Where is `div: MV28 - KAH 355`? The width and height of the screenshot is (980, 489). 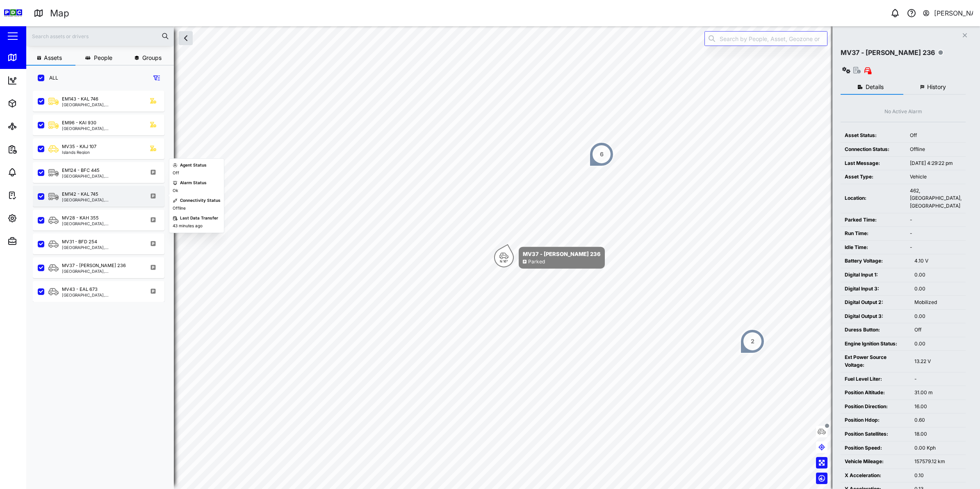 div: MV28 - KAH 355 is located at coordinates (81, 218).